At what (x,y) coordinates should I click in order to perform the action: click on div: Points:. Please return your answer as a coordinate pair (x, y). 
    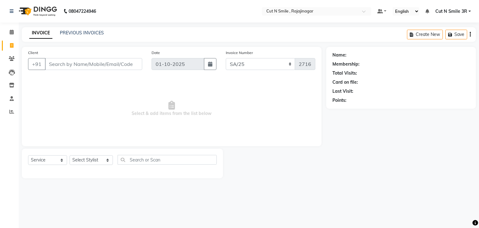
    Looking at the image, I should click on (339, 100).